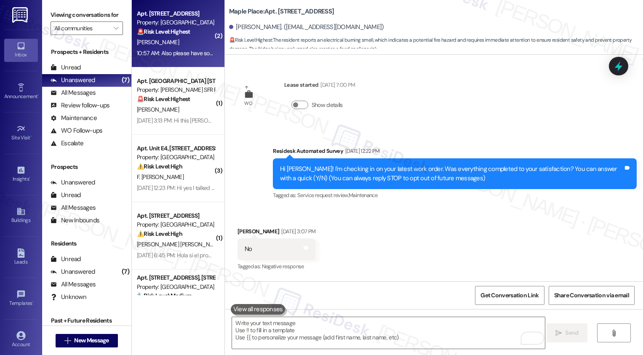 The image size is (643, 355). What do you see at coordinates (87, 167) in the screenshot?
I see `div: Prospects` at bounding box center [87, 167].